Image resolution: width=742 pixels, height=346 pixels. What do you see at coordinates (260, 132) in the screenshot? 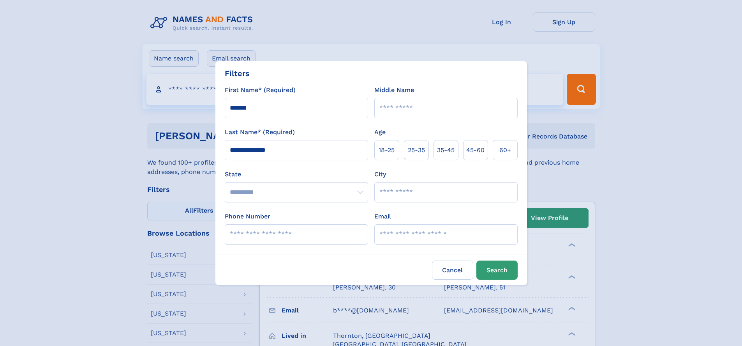
I see `label: Last Name* (Required)` at bounding box center [260, 132].